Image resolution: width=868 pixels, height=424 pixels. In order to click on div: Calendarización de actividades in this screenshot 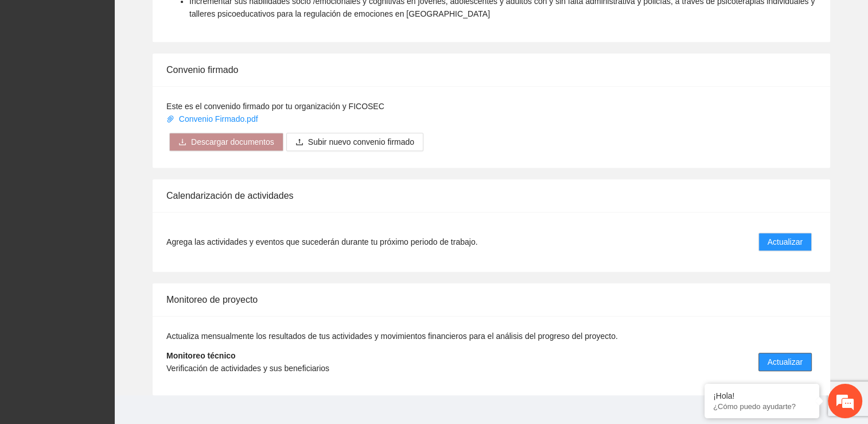, I will do `click(491, 195)`.